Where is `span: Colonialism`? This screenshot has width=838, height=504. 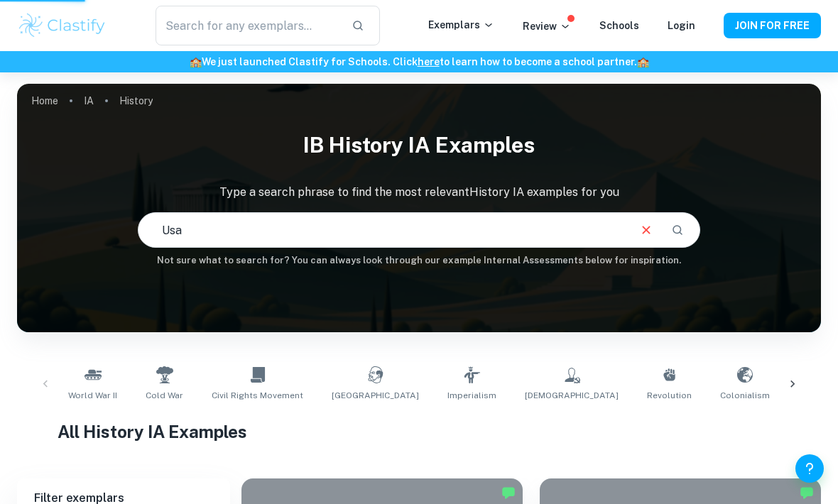
span: Colonialism is located at coordinates (745, 395).